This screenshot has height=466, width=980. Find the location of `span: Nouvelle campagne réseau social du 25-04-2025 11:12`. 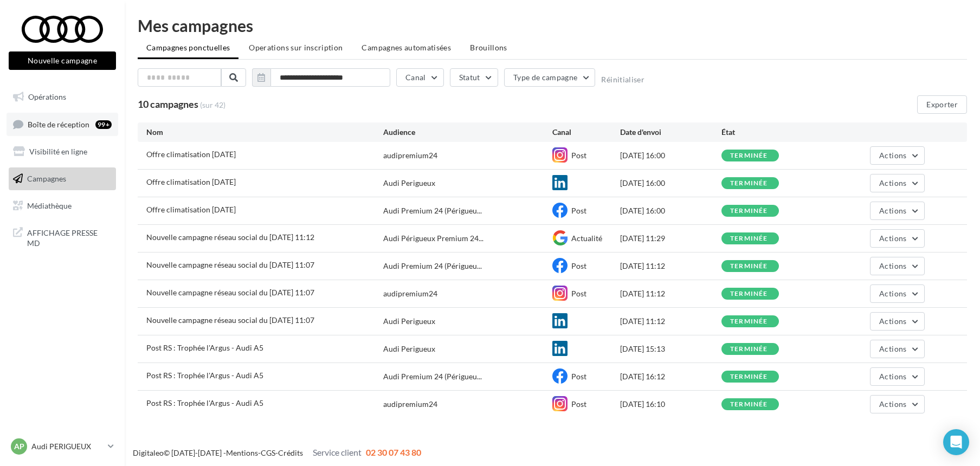

span: Nouvelle campagne réseau social du 25-04-2025 11:12 is located at coordinates (231, 237).